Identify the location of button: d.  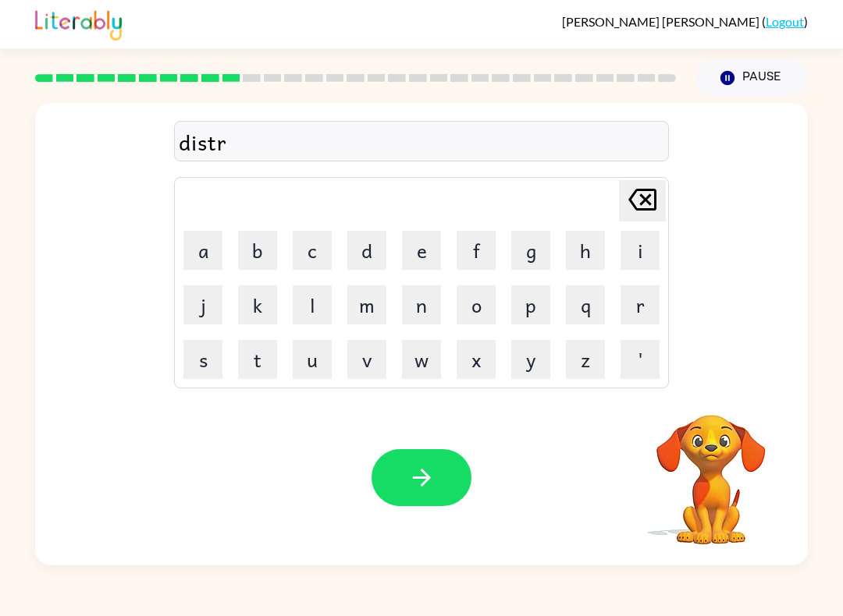
(367, 250).